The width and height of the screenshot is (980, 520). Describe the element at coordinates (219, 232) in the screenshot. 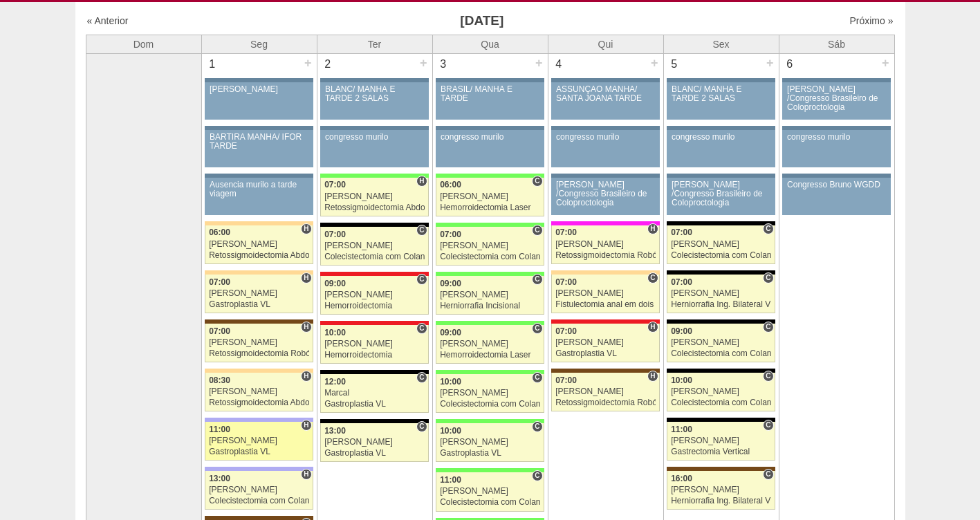

I see `span: 06:00` at that location.